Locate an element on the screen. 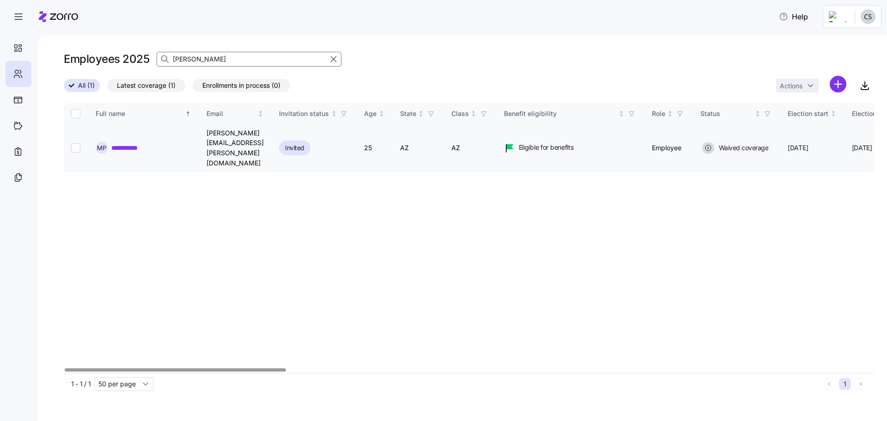 This screenshot has width=887, height=421. button: 1 is located at coordinates (845, 384).